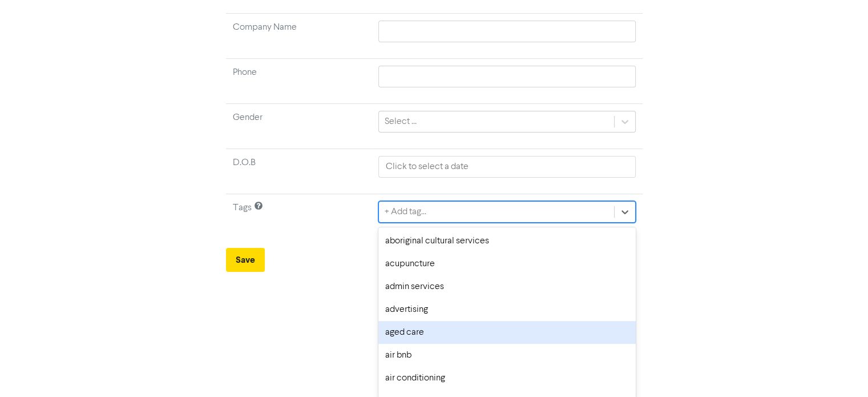  I want to click on input: Click to select a date, so click(507, 167).